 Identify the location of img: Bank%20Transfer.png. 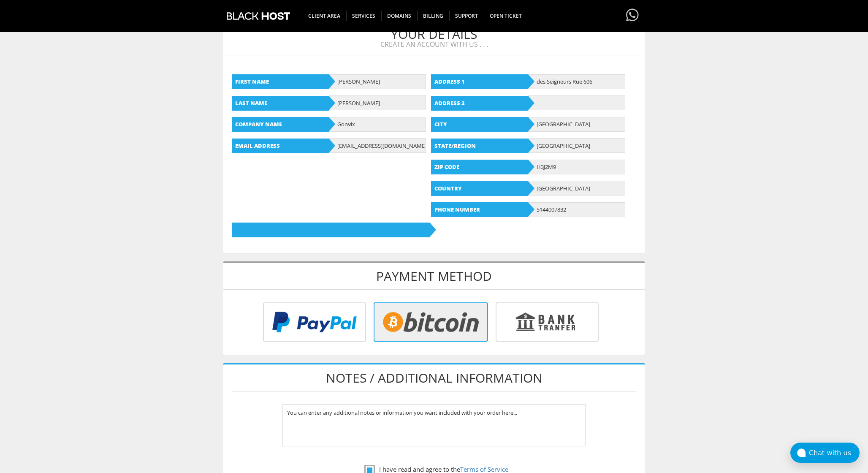
(547, 321).